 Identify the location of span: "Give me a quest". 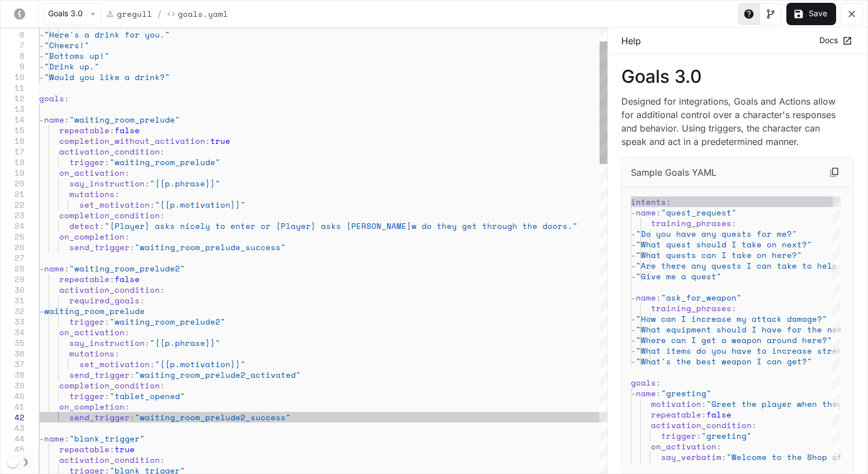
(678, 276).